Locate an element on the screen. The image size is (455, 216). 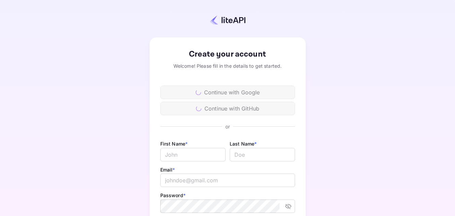
label: Email is located at coordinates (168, 170).